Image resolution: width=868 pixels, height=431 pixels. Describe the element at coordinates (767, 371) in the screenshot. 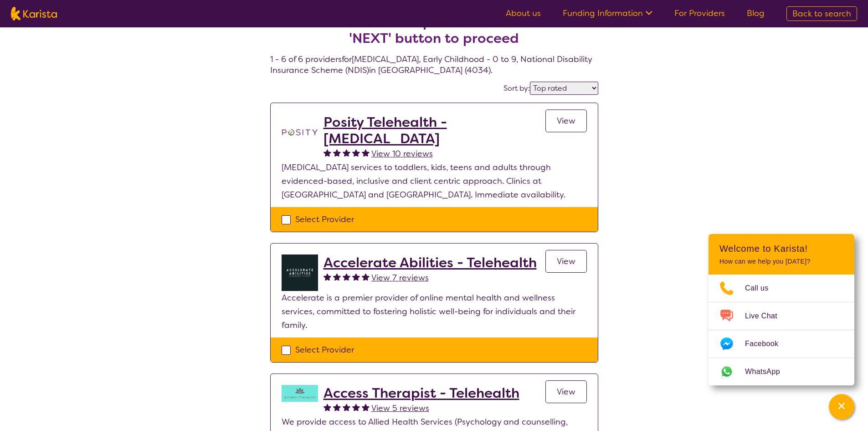

I see `span: WhatsApp` at that location.